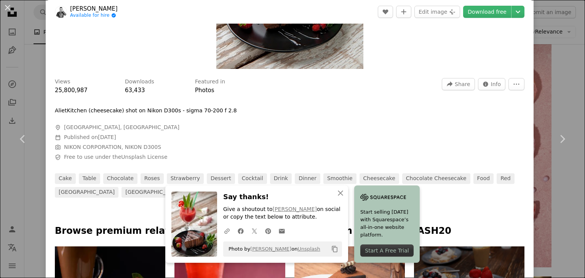  What do you see at coordinates (383, 197) in the screenshot?
I see `img: file-1705255347840-230a6ab5bca9image` at bounding box center [383, 197].